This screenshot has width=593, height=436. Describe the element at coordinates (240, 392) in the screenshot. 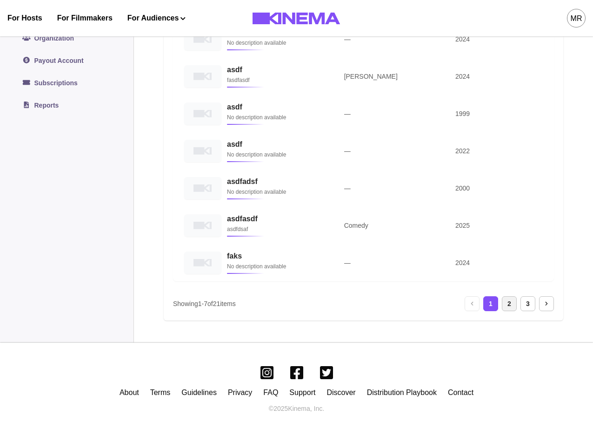

I see `a: Privacy` at that location.